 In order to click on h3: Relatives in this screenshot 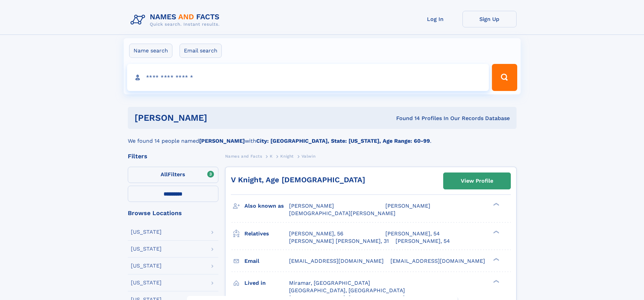, I will do `click(267, 234)`.